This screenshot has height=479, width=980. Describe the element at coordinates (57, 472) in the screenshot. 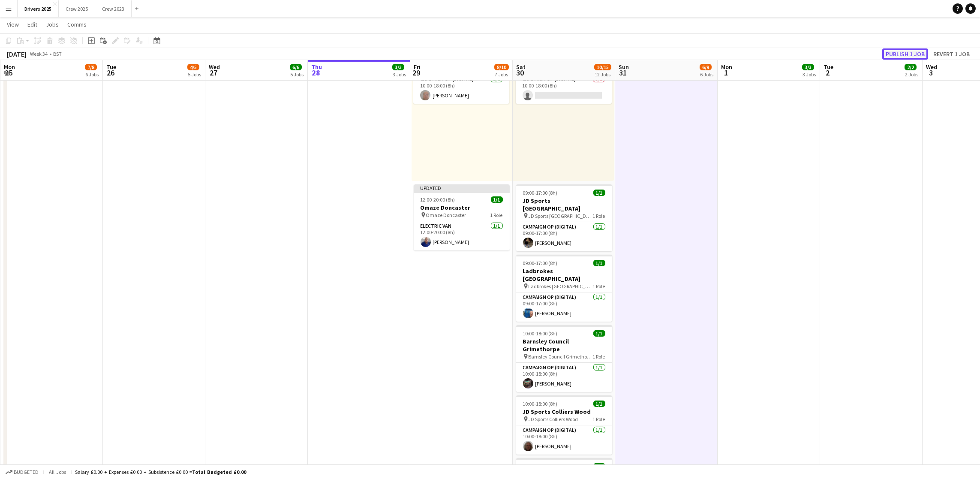

I see `span: All jobs` at that location.